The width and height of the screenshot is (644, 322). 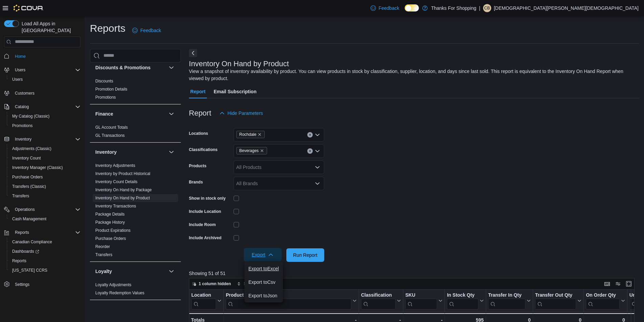 I want to click on button: Clear input, so click(x=310, y=151).